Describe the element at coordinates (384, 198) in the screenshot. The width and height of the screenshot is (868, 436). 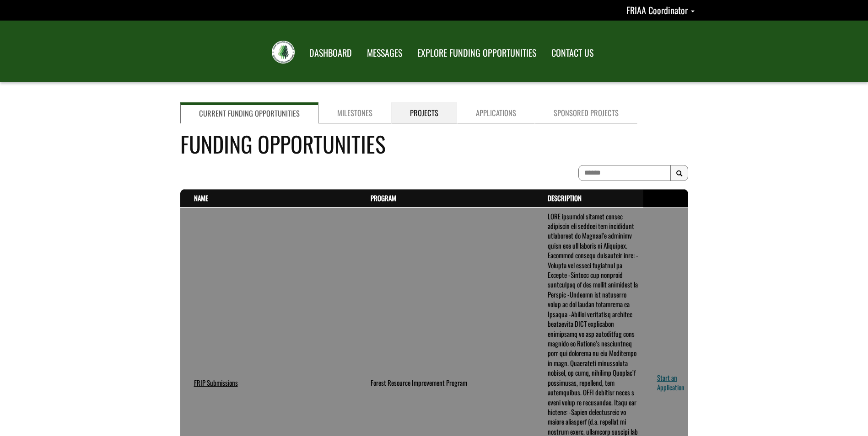
I see `a: Program` at that location.